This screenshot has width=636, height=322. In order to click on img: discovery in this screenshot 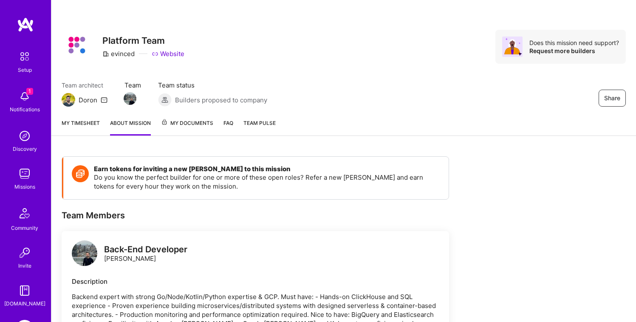, I will do `click(25, 136)`.